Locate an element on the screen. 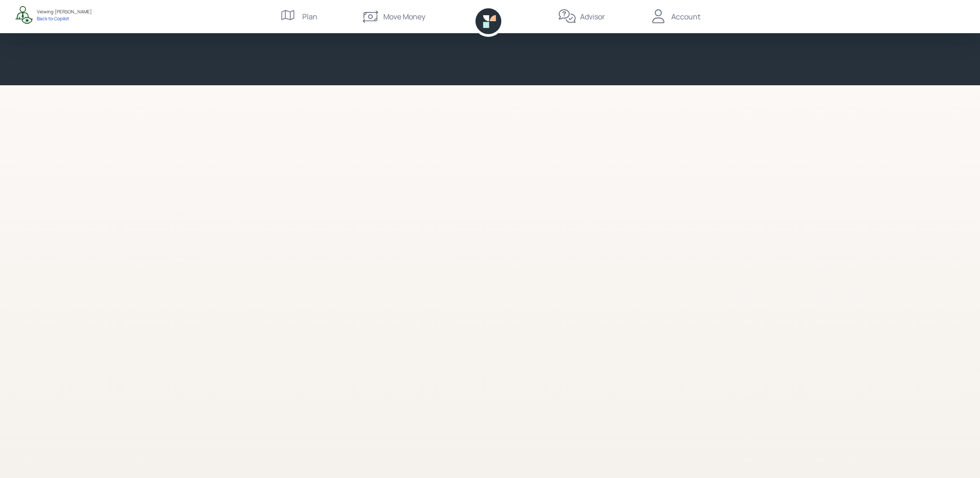 This screenshot has height=478, width=980. div: Plan is located at coordinates (310, 17).